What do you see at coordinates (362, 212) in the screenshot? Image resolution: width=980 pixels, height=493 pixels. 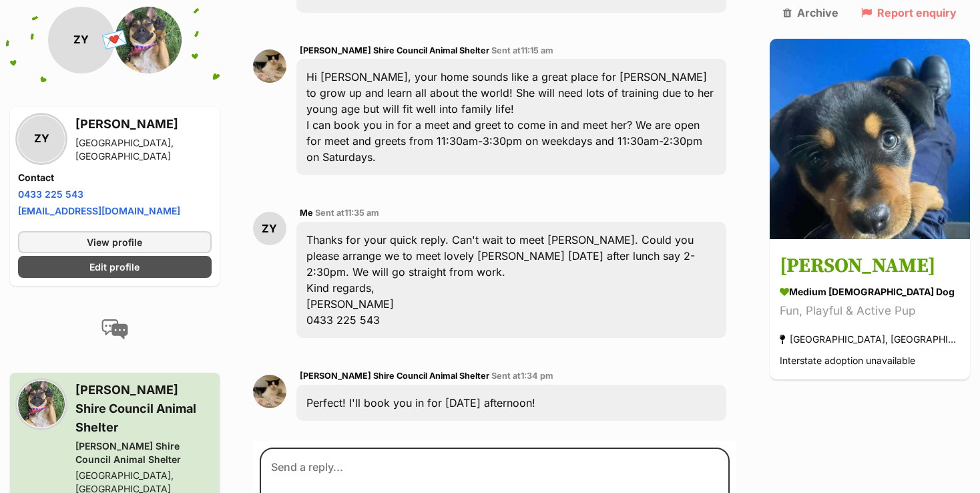 I see `span: 11:35 am` at bounding box center [362, 212].